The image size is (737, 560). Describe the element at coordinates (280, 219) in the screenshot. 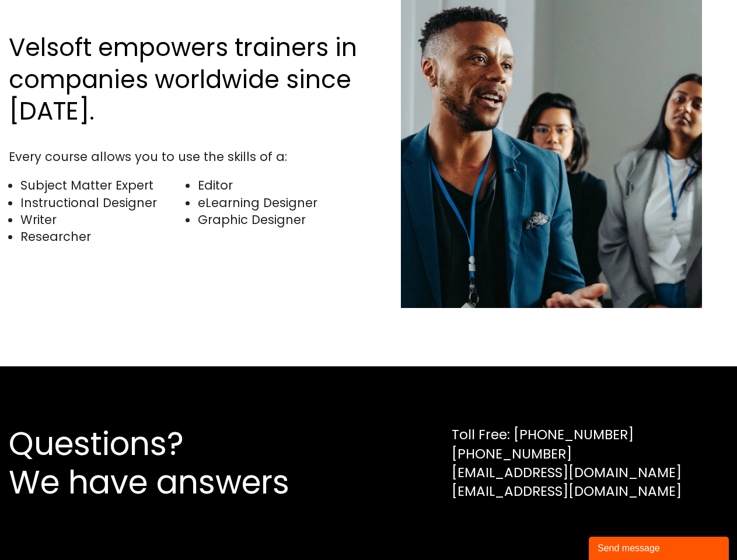

I see `li: Graphic Designer` at that location.